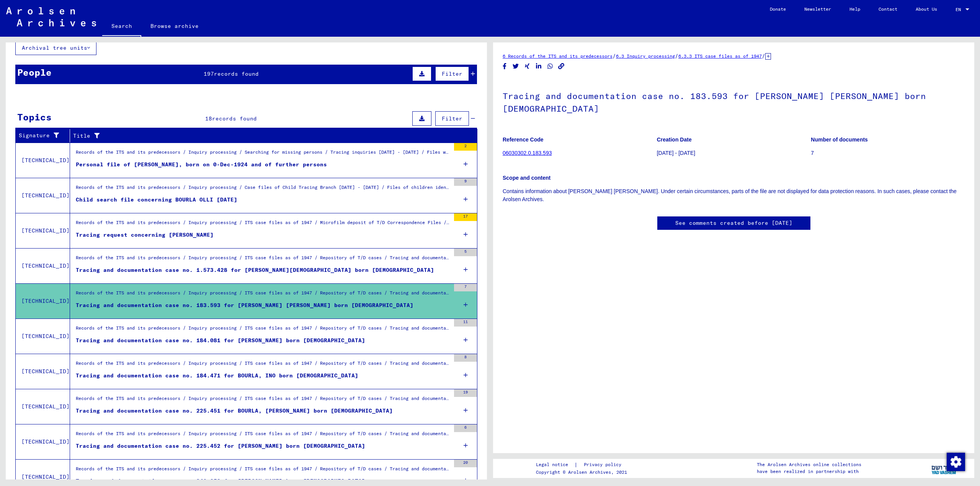  I want to click on button: Share on Xing, so click(527, 66).